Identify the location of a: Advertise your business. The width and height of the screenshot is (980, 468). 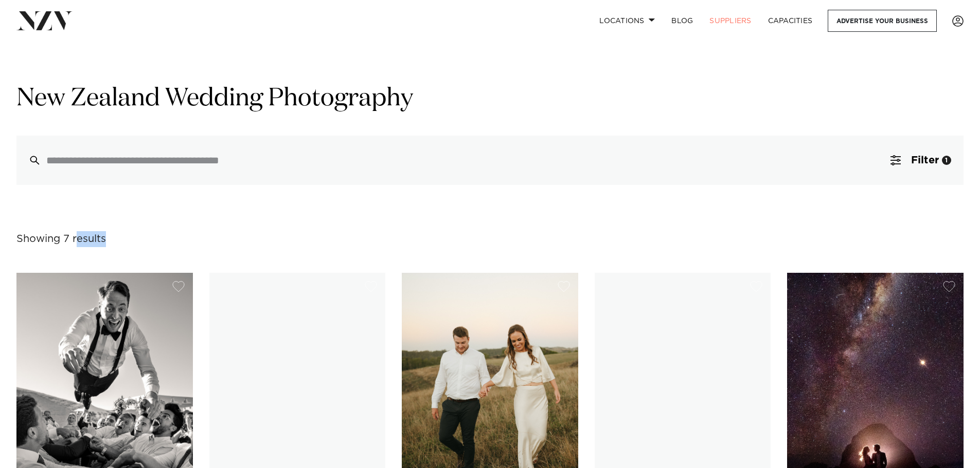
(882, 21).